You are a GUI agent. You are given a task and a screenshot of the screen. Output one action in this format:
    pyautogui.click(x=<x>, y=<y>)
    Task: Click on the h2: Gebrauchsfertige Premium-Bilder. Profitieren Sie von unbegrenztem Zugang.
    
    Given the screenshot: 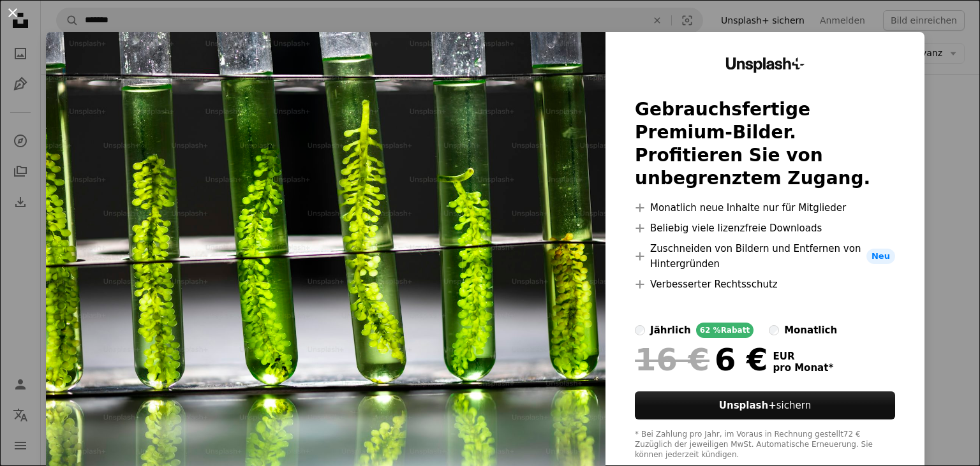 What is the action you would take?
    pyautogui.click(x=764, y=144)
    